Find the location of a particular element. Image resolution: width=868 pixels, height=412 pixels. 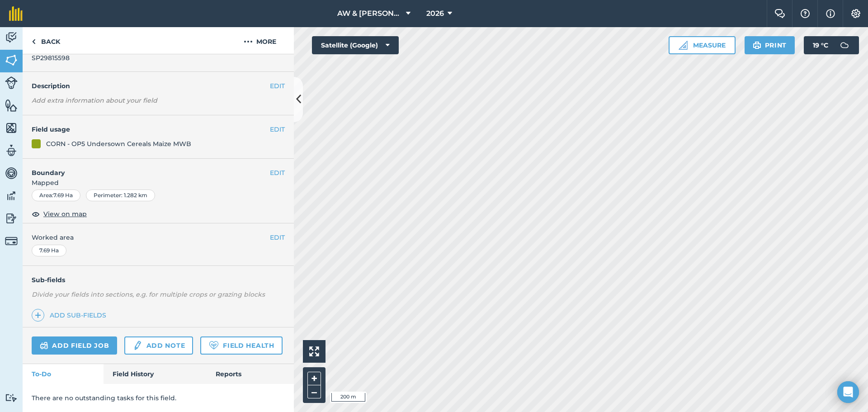

a: Field History is located at coordinates (155, 374).